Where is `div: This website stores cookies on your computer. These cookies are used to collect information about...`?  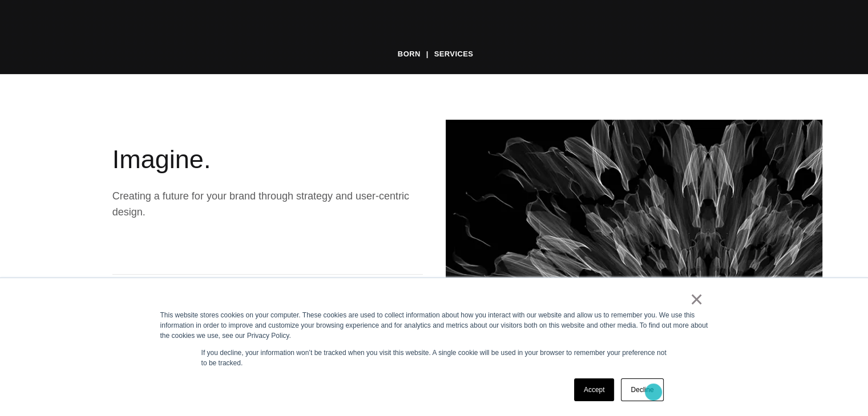 div: This website stores cookies on your computer. These cookies are used to collect information about... is located at coordinates (435, 326).